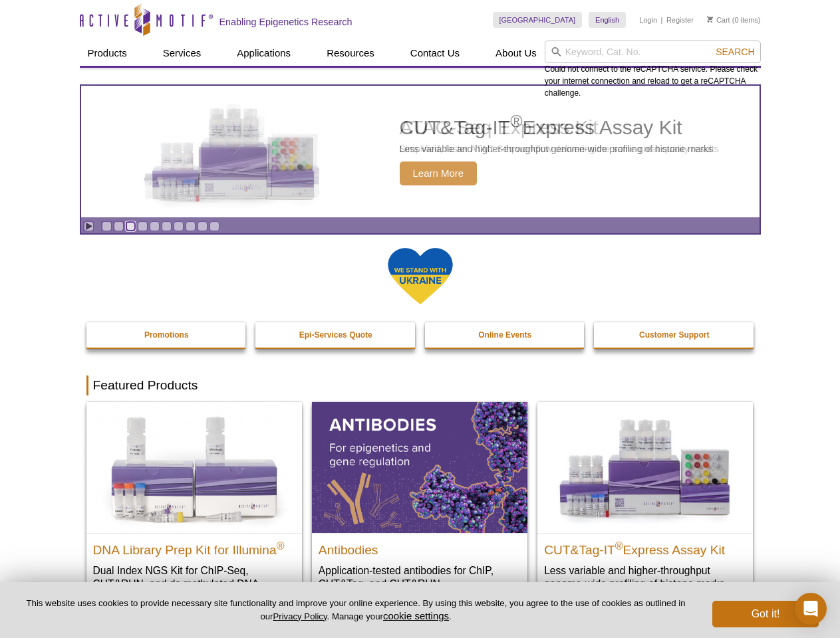  Describe the element at coordinates (733, 20) in the screenshot. I see `li: (0 items)` at that location.